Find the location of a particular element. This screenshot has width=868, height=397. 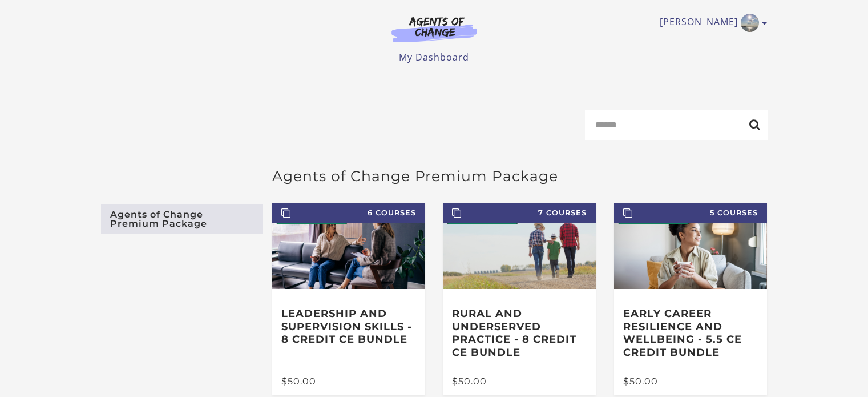

a: Toggle menu is located at coordinates (711, 23).